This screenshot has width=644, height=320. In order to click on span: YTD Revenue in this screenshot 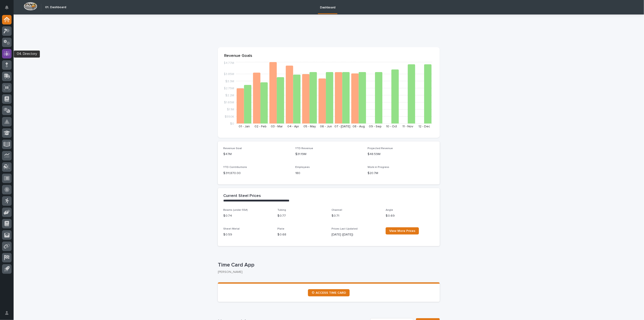, I will do `click(304, 148)`.